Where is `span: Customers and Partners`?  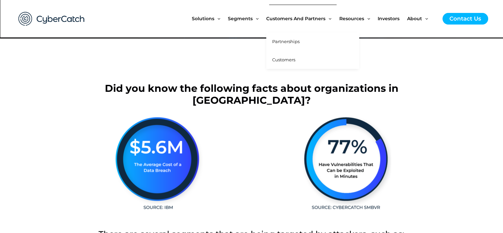 span: Customers and Partners is located at coordinates (296, 19).